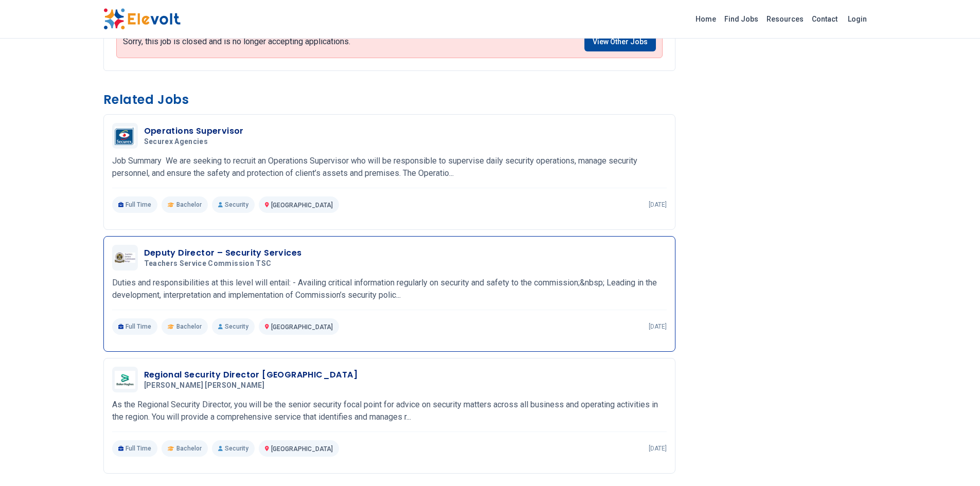 The image size is (980, 486). I want to click on a: View Other Jobs, so click(620, 41).